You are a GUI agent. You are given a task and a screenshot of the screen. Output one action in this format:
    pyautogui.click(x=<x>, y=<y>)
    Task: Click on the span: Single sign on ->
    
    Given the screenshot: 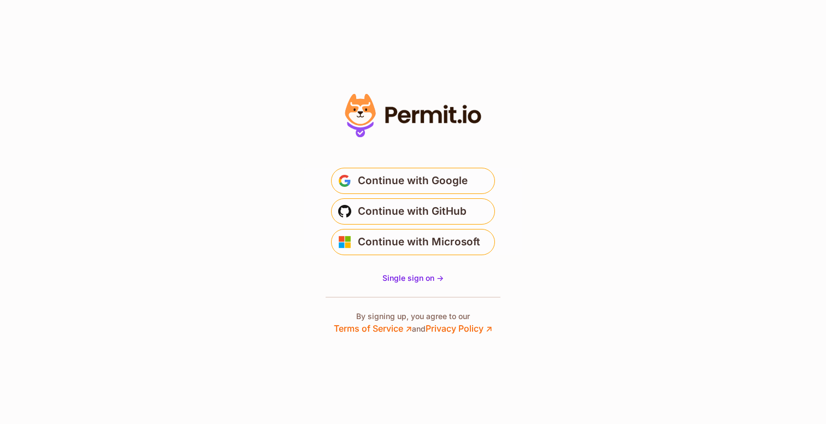 What is the action you would take?
    pyautogui.click(x=413, y=277)
    